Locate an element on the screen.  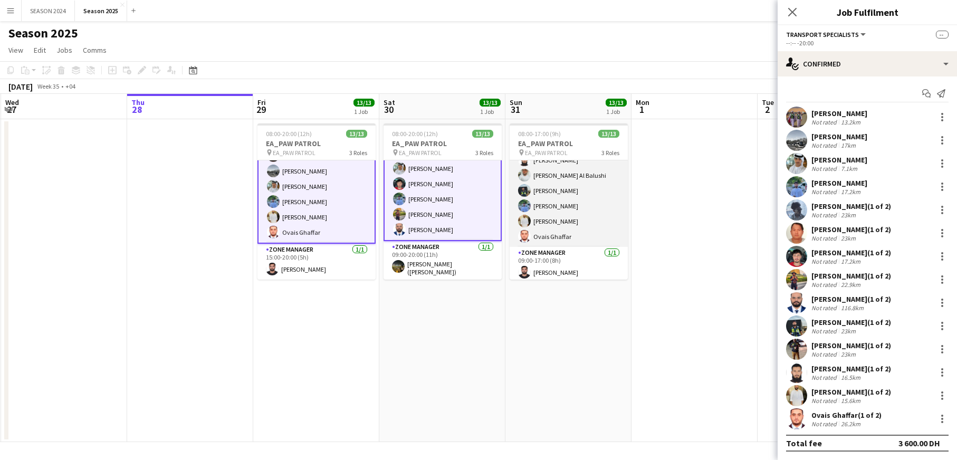
div: 116.8km is located at coordinates (852, 308).